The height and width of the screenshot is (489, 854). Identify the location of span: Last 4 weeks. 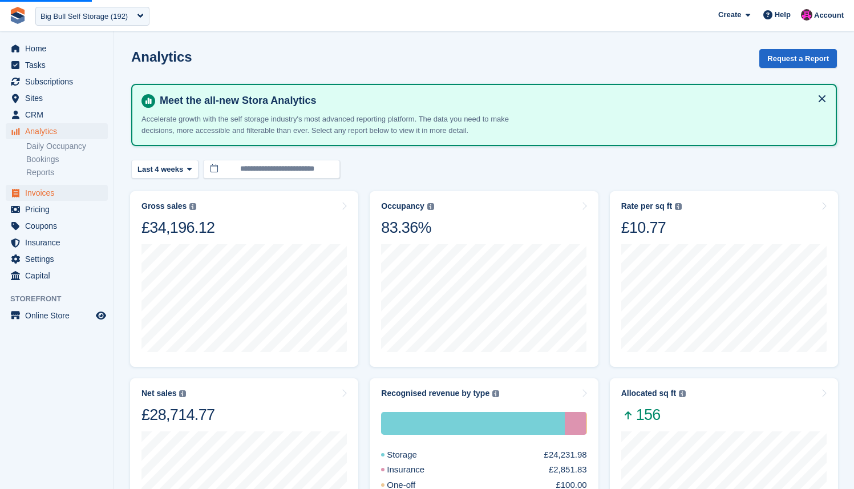
(160, 169).